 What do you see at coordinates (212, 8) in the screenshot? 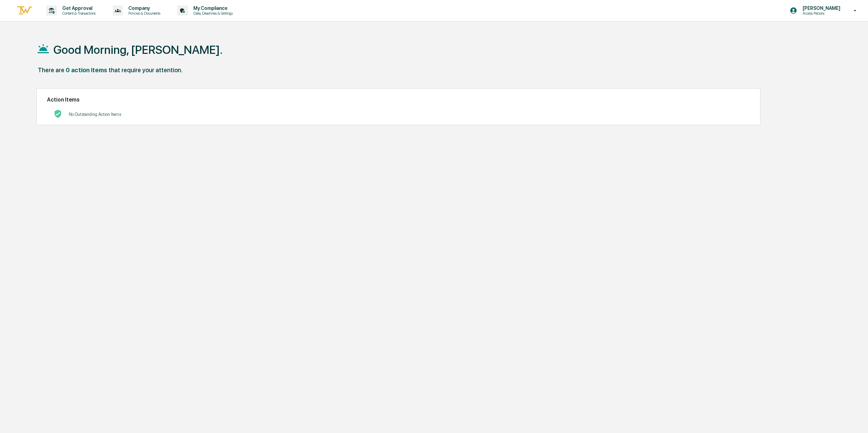
I see `p: My Compliance` at bounding box center [212, 8].